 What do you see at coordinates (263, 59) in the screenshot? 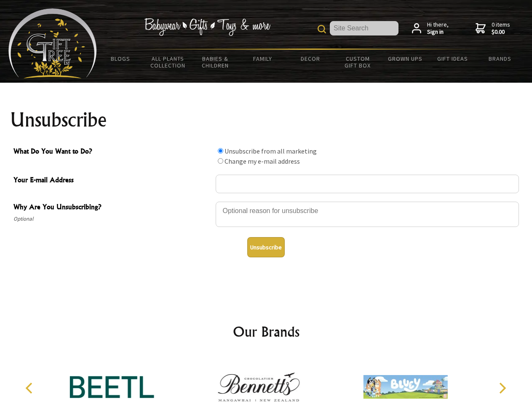
I see `a: Family` at bounding box center [263, 59].